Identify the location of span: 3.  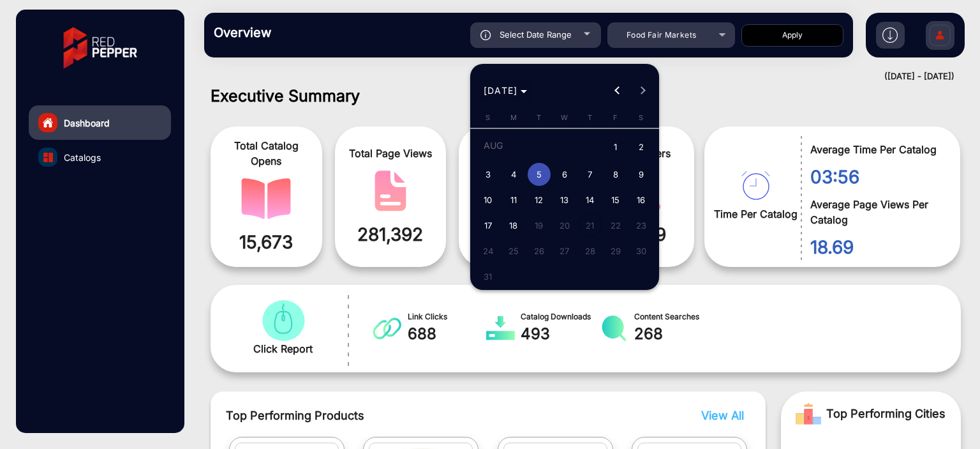
(488, 175).